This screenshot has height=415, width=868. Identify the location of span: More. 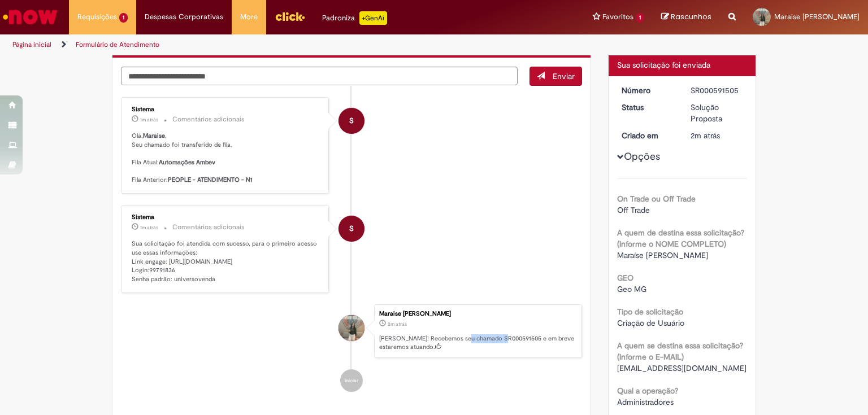
(249, 17).